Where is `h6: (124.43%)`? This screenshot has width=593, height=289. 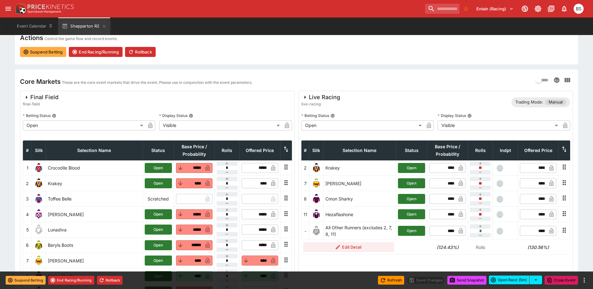
h6: (124.43%) is located at coordinates (448, 247).